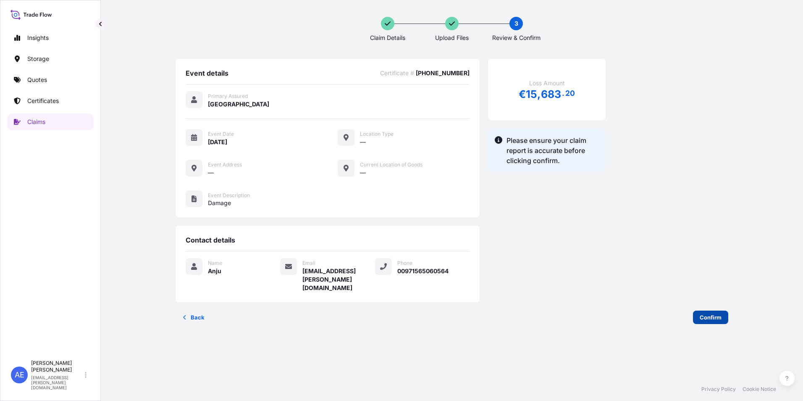 This screenshot has width=803, height=401. What do you see at coordinates (516, 38) in the screenshot?
I see `span: Review & Confirm` at bounding box center [516, 38].